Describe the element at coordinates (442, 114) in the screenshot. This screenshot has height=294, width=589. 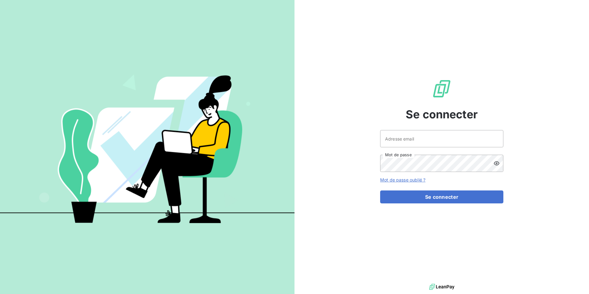
I see `span: Se connecter` at that location.